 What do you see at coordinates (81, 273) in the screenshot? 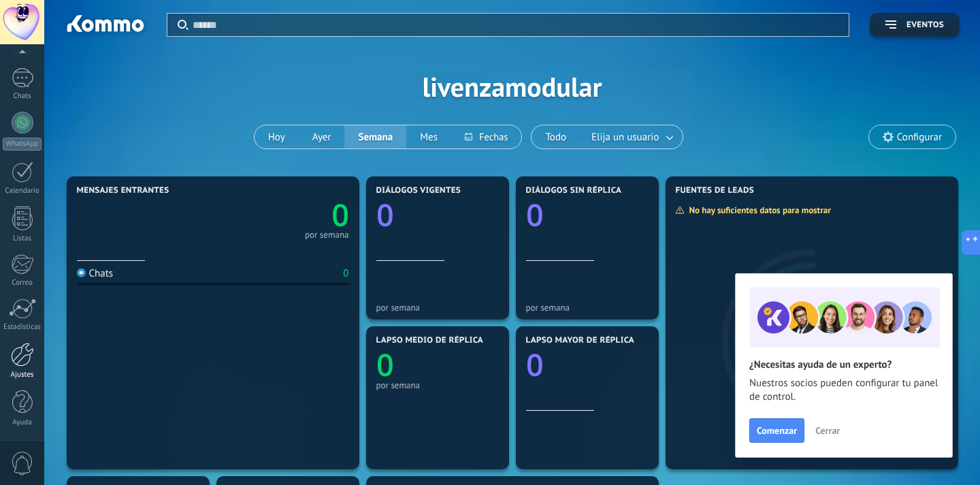
I see `img: Chats` at bounding box center [81, 273].